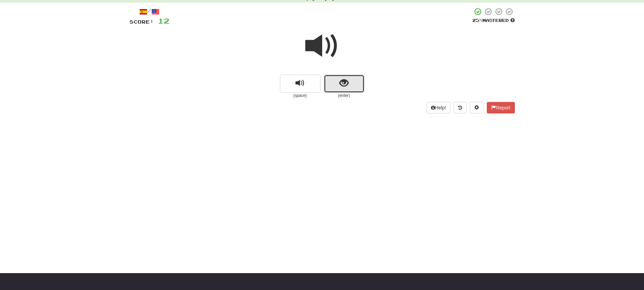 The image size is (644, 290). Describe the element at coordinates (142, 22) in the screenshot. I see `span: Score:` at that location.